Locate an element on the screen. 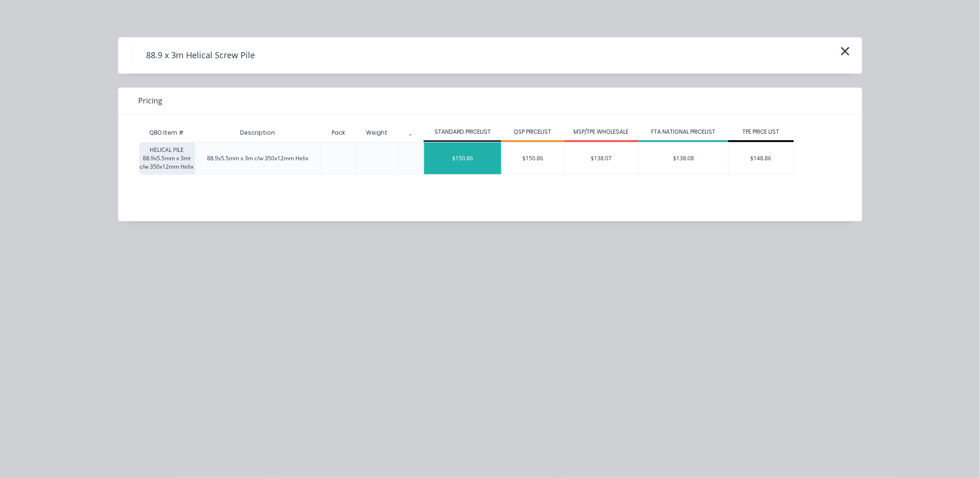 This screenshot has height=478, width=980. div: HELICAL PILE 88.9x5.5mm x 3mt c/w 350x12mm Helix is located at coordinates (167, 158).